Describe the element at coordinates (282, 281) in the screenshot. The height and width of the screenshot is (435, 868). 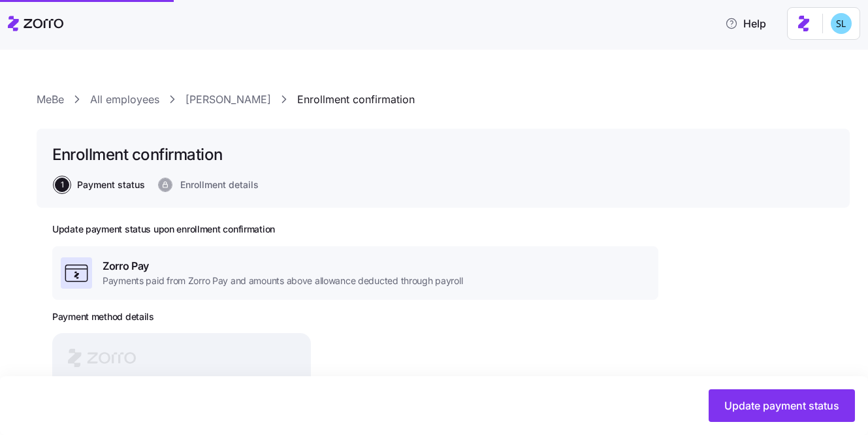
I see `span: Payments paid from Zorro Pay and amounts above allowance deducted through payroll` at that location.